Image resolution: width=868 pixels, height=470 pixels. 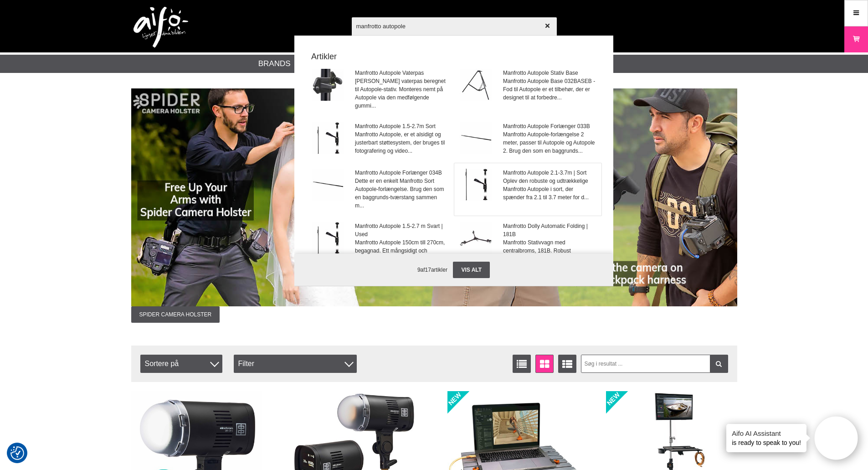 What do you see at coordinates (549, 173) in the screenshot?
I see `span: Manfrotto Autopole 2.1-3.7m | Sort` at bounding box center [549, 173].